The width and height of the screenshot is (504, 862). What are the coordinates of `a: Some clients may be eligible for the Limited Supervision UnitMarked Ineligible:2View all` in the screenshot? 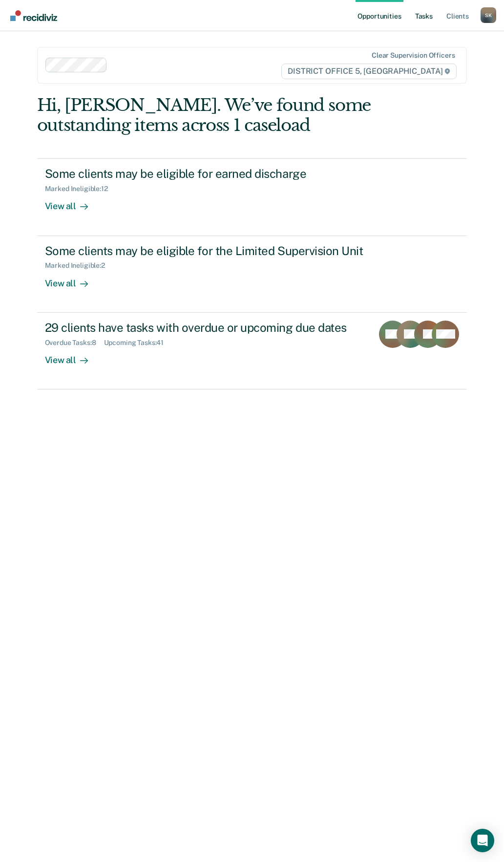 It's located at (252, 274).